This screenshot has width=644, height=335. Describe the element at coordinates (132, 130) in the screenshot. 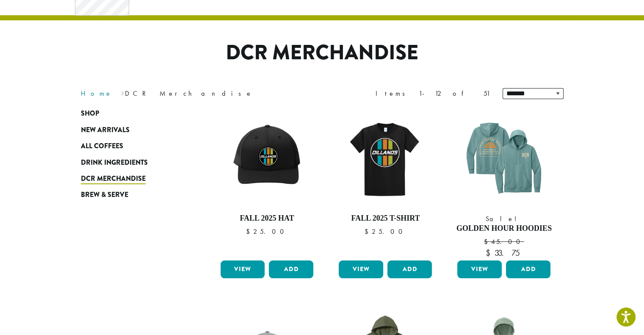

I see `a: New Arrivals` at that location.